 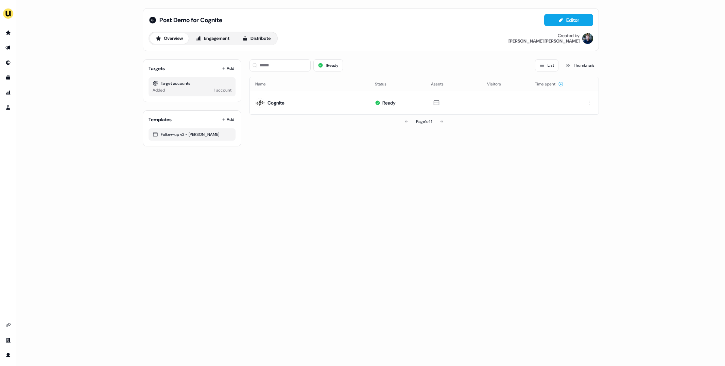 I want to click on button: Visitors, so click(x=498, y=84).